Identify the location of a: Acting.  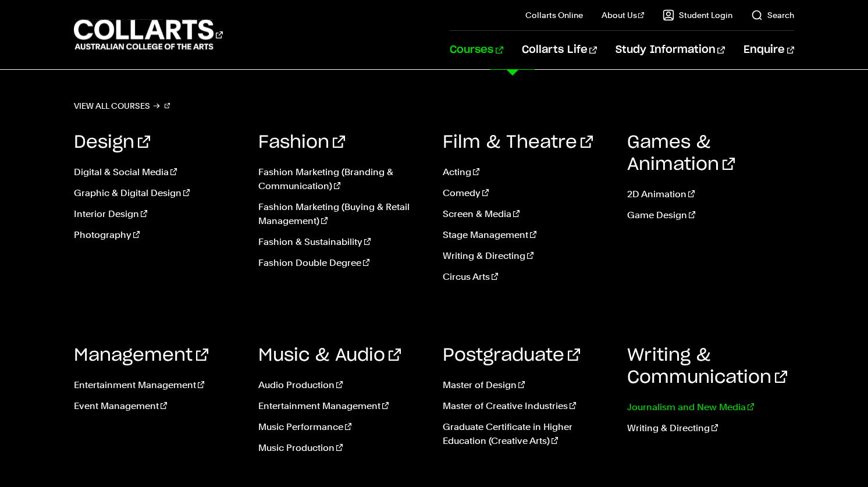
(526, 172).